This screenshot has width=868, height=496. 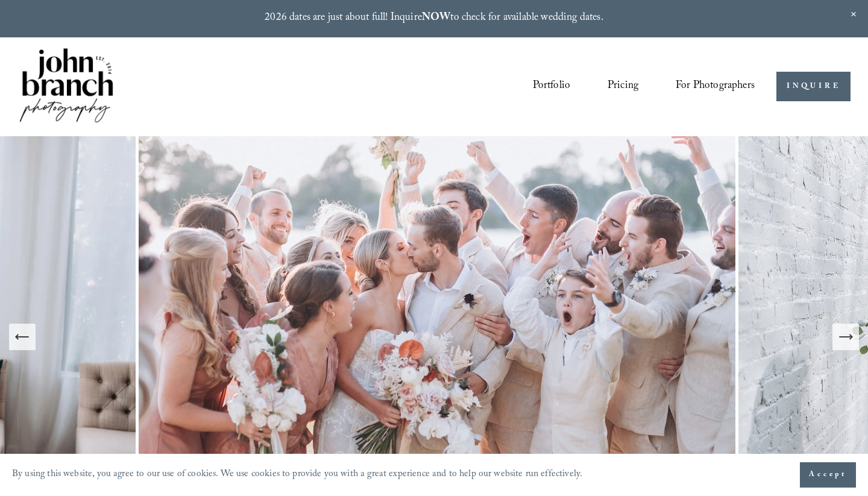 What do you see at coordinates (623, 87) in the screenshot?
I see `a: Pricing` at bounding box center [623, 87].